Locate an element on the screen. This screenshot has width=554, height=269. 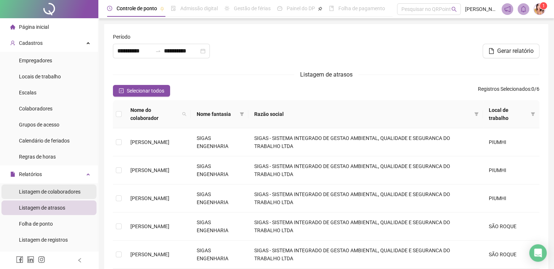
span: Gerar relatório is located at coordinates (516, 51).